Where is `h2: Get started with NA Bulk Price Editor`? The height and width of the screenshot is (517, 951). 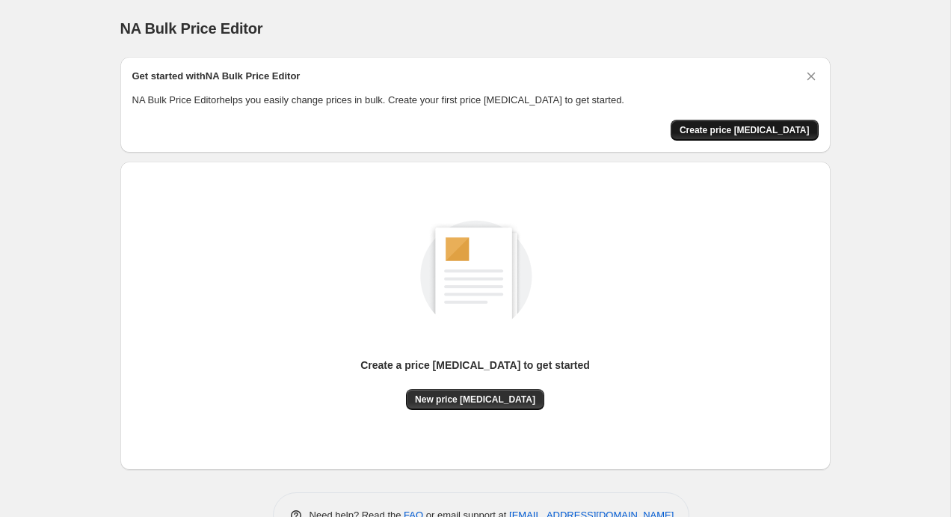 h2: Get started with NA Bulk Price Editor is located at coordinates (216, 76).